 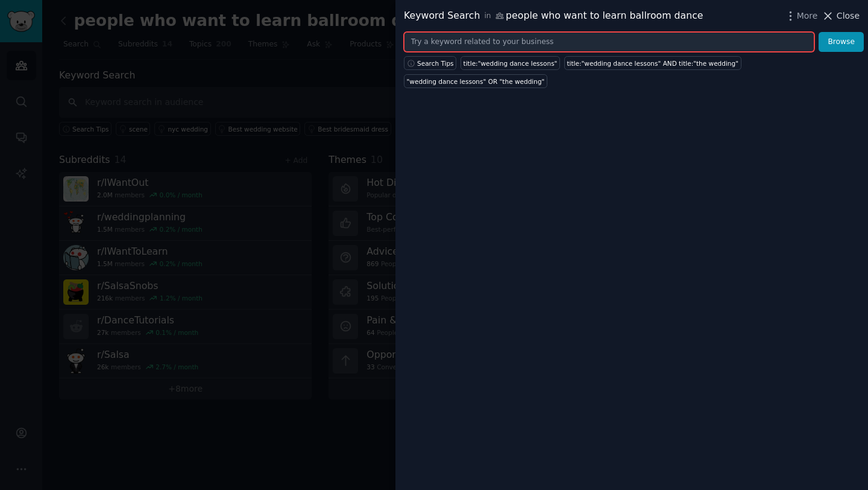 I want to click on button: Search Tips, so click(x=430, y=63).